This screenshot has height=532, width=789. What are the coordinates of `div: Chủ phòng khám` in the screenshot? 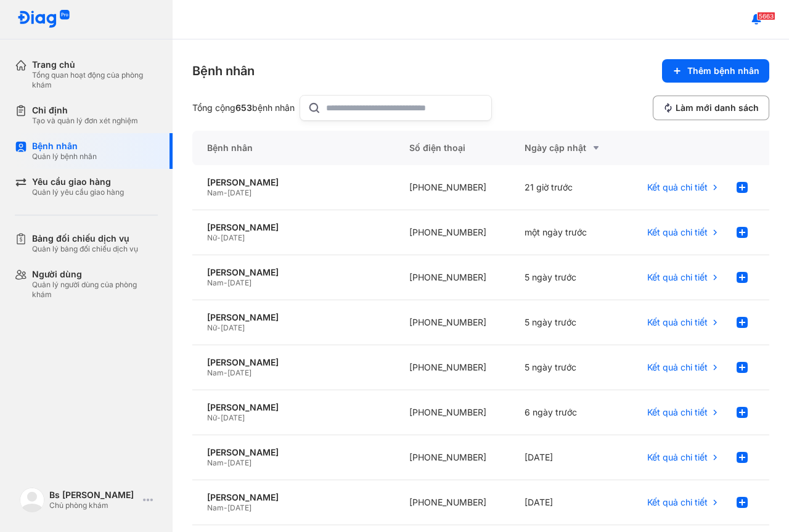 It's located at (94, 505).